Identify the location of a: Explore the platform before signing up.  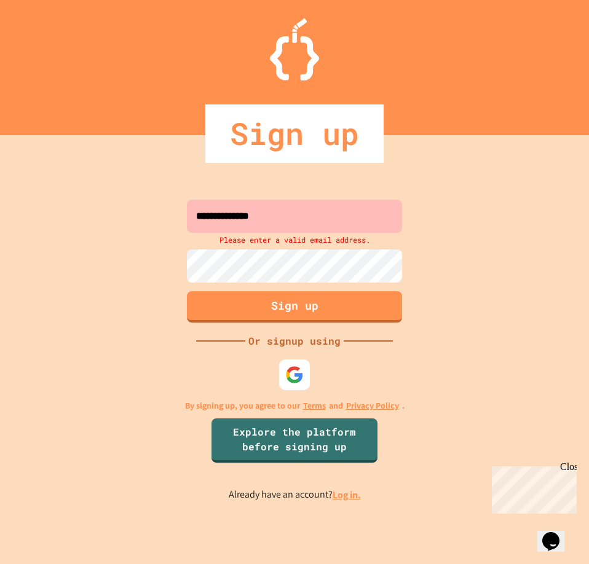
(294, 441).